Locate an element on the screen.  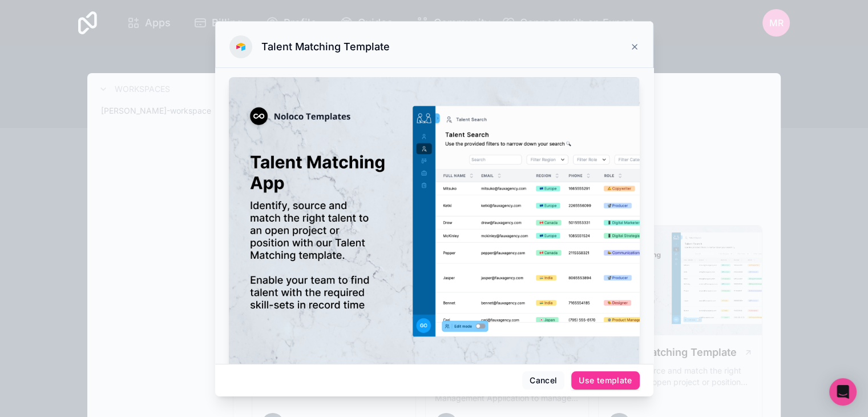
div: Open Intercom Messenger is located at coordinates (843, 391).